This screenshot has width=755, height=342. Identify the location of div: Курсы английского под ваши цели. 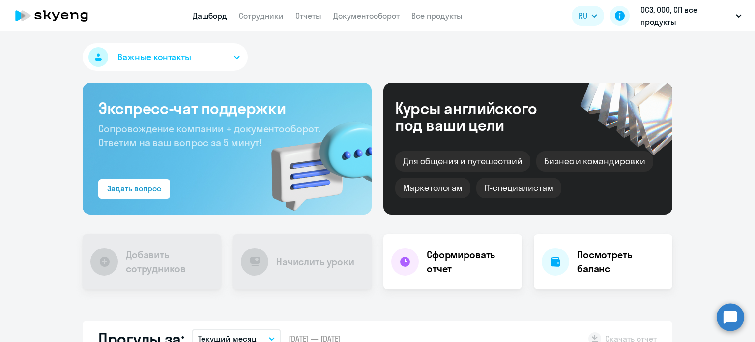
(480, 117).